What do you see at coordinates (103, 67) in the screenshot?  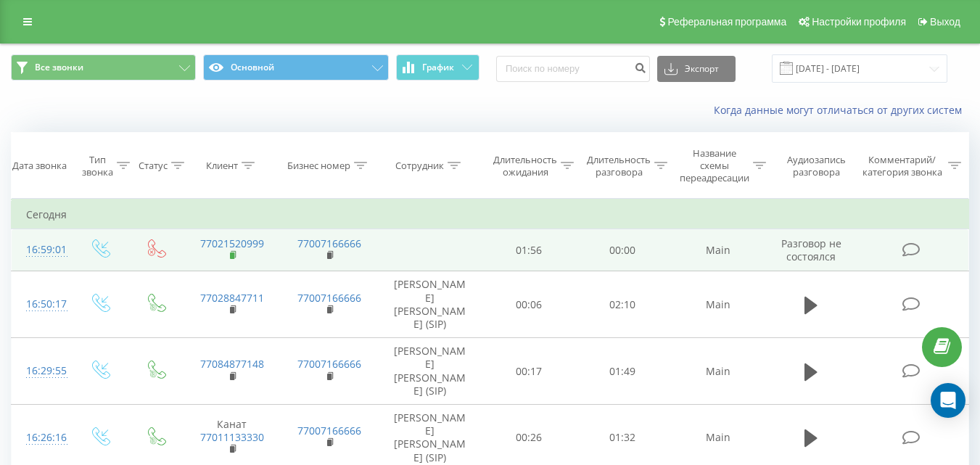 I see `button: Все звонки` at bounding box center [103, 67].